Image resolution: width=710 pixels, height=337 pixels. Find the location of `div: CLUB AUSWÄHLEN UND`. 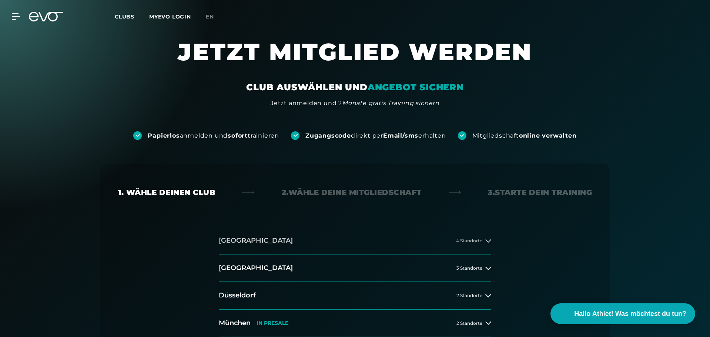

div: CLUB AUSWÄHLEN UND is located at coordinates (355, 87).